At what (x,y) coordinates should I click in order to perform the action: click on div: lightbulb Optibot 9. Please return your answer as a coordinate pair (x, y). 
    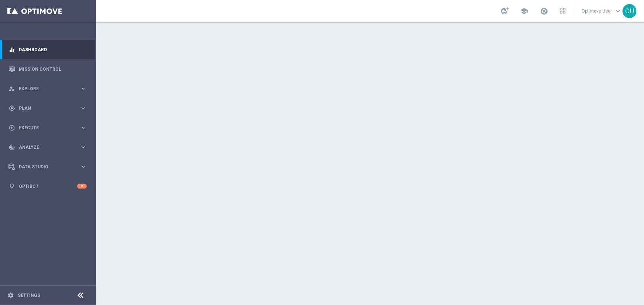
    Looking at the image, I should click on (47, 186).